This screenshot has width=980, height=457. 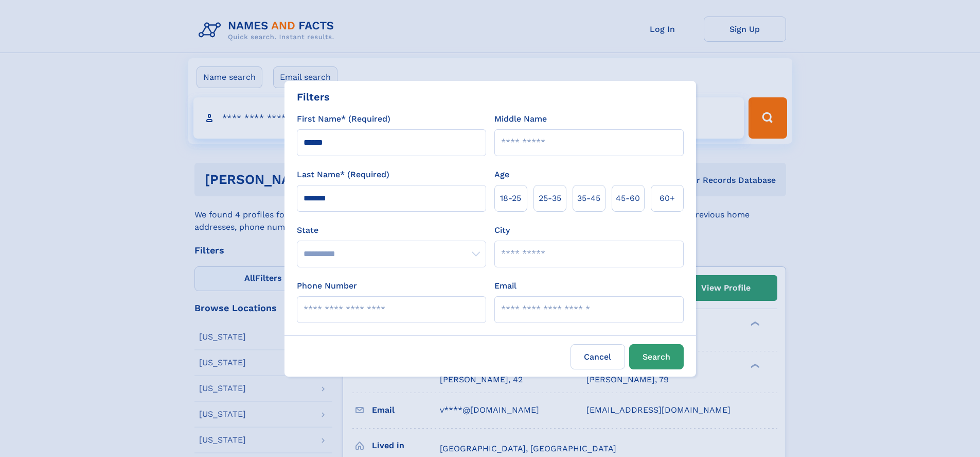 What do you see at coordinates (628, 198) in the screenshot?
I see `span: 45‑60` at bounding box center [628, 198].